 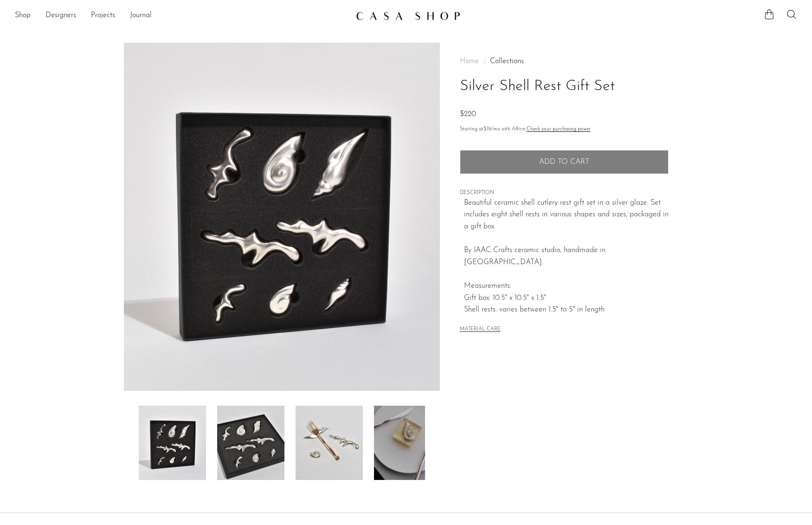 I want to click on nav: Desktop navigation, so click(x=181, y=16).